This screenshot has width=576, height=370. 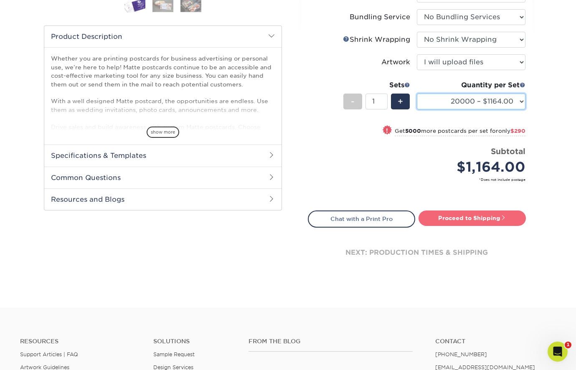 What do you see at coordinates (361, 219) in the screenshot?
I see `a: Chat with a Print Pro` at bounding box center [361, 219].